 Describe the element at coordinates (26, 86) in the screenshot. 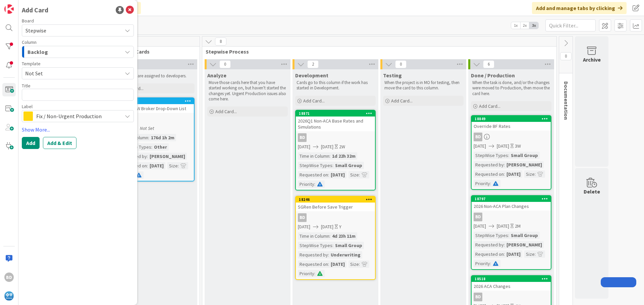

I see `label: Title` at that location.